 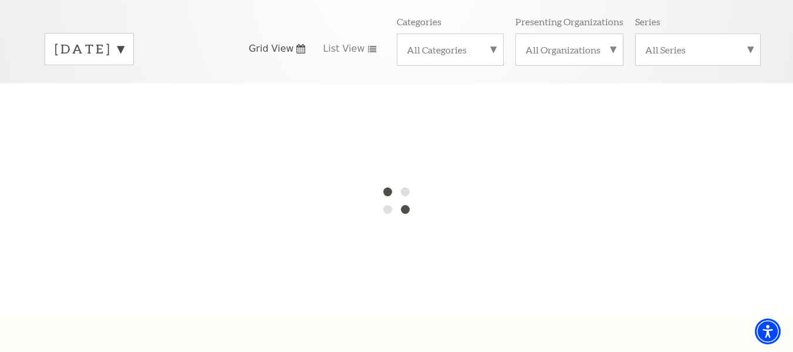 What do you see at coordinates (569, 21) in the screenshot?
I see `p: Presenting Organizations` at bounding box center [569, 21].